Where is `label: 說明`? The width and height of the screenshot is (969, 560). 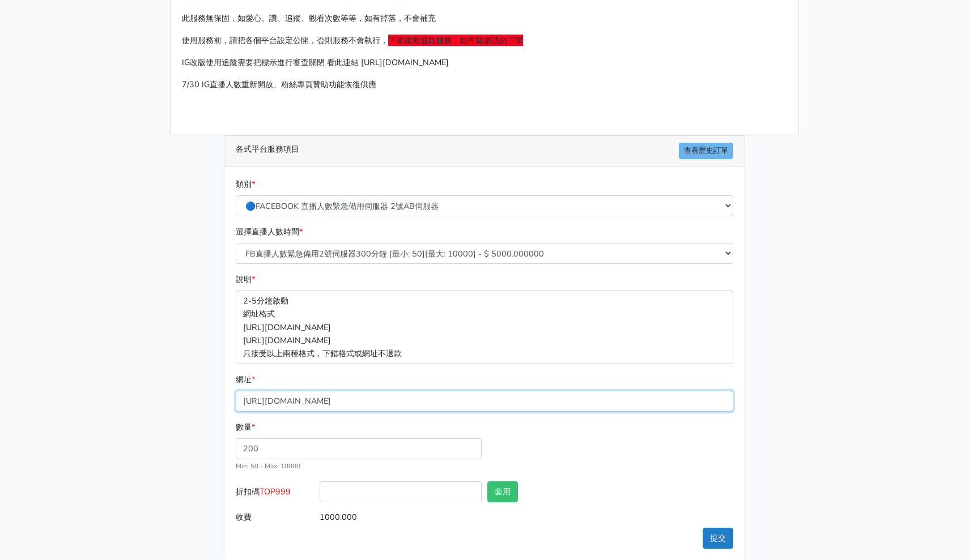
label: 說明 is located at coordinates (245, 280).